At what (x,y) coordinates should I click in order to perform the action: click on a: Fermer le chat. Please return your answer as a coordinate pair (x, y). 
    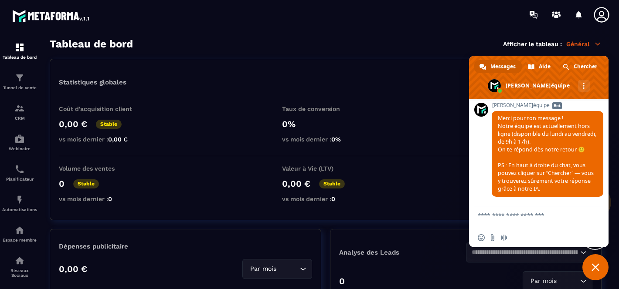
    Looking at the image, I should click on (595, 268).